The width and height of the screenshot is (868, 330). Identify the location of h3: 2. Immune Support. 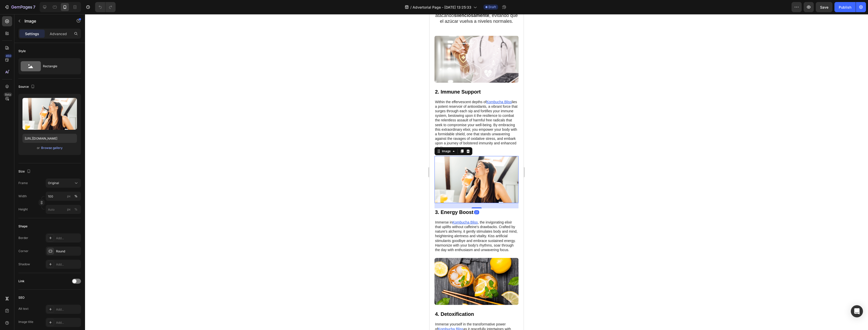
(47, 78).